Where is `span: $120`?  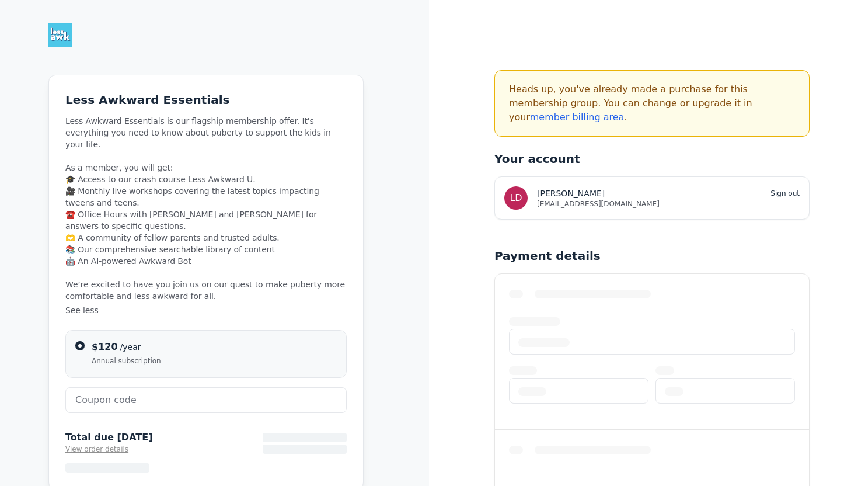
span: $120 is located at coordinates (104, 346).